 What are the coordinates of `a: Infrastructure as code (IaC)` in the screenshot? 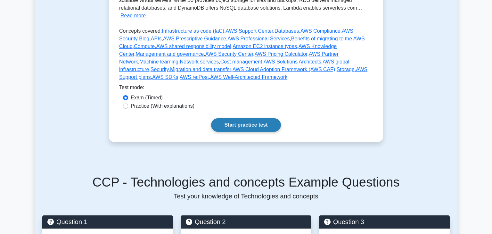 It's located at (193, 31).